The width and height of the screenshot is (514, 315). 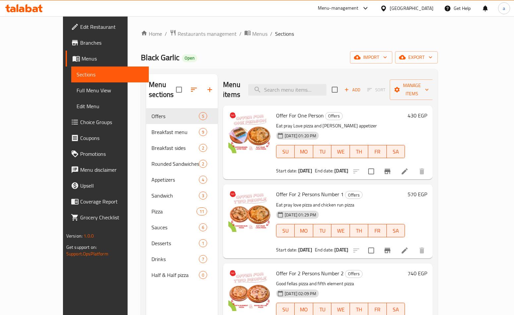 What do you see at coordinates (110, 75) in the screenshot?
I see `span: Sections` at bounding box center [110, 75].